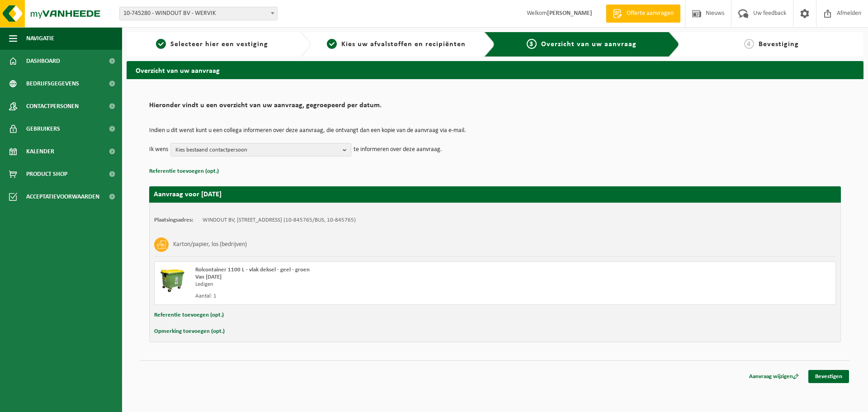 Image resolution: width=868 pixels, height=412 pixels. What do you see at coordinates (495, 107) in the screenshot?
I see `h2: Hieronder vindt u een overzicht van uw aanvraag, gegroepeerd per datum.` at bounding box center [495, 107].